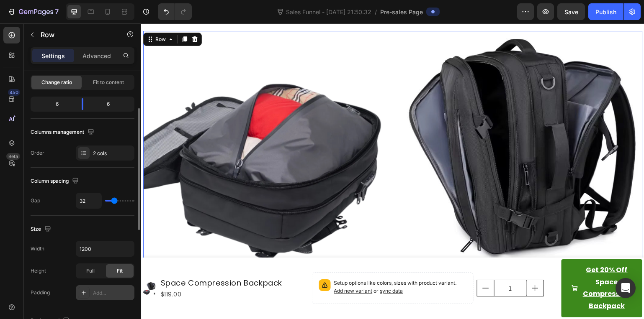 This screenshot has height=319, width=644. What do you see at coordinates (57, 82) in the screenshot?
I see `span: Change ratio` at bounding box center [57, 82].